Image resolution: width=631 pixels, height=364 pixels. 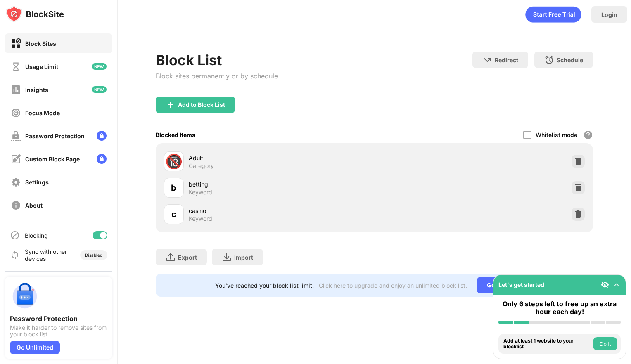 What do you see at coordinates (556, 134) in the screenshot?
I see `div: Whitelist mode` at bounding box center [556, 134].